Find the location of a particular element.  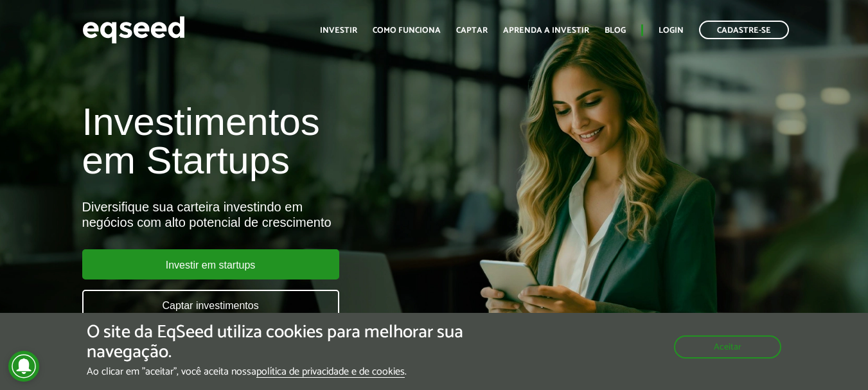

p: Ao clicar em "aceitar", você aceita nossa . is located at coordinates (295, 371).